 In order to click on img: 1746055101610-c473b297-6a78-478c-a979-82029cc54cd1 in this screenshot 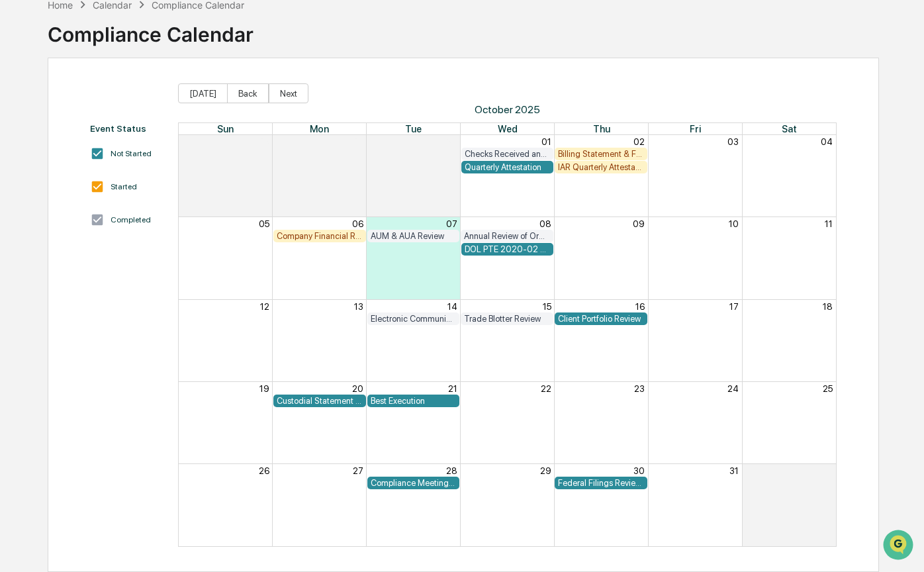, I will do `click(25, 113)`.